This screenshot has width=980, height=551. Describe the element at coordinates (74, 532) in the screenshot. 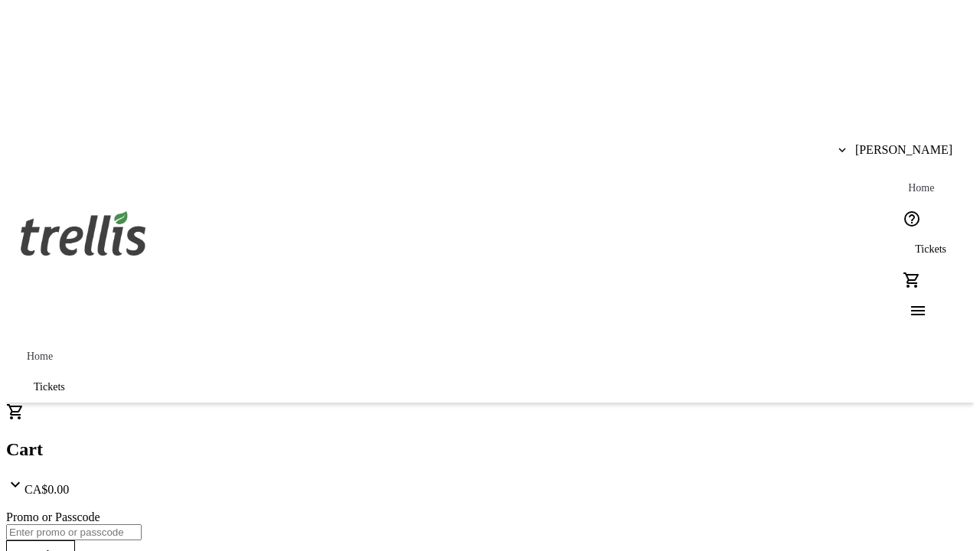

I see `input: Enter promo or passcode` at that location.